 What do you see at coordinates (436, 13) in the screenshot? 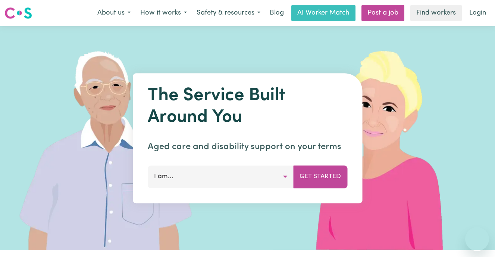
I see `a: Find workers` at bounding box center [436, 13].